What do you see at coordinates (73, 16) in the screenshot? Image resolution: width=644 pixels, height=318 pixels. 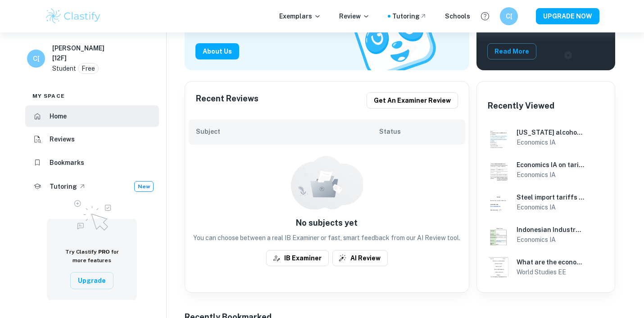 I see `a: Clastify logo` at bounding box center [73, 16].